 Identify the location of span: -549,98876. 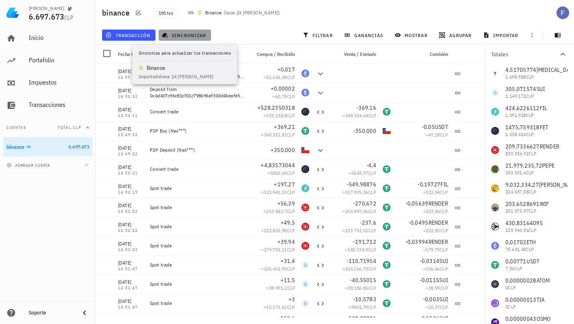
(362, 184).